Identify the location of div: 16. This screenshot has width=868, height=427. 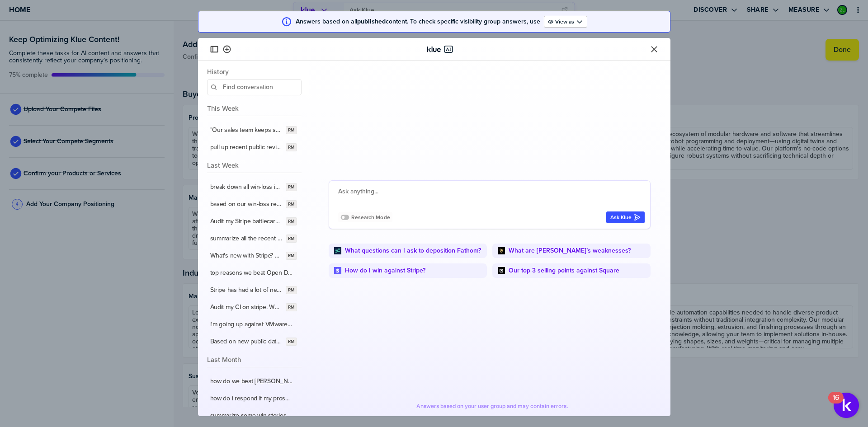
(835, 403).